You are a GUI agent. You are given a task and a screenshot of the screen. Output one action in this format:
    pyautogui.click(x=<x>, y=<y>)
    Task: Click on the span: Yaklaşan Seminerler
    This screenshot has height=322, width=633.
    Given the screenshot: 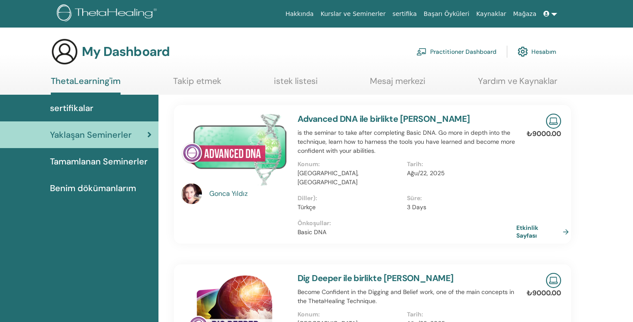 What is the action you would take?
    pyautogui.click(x=91, y=135)
    